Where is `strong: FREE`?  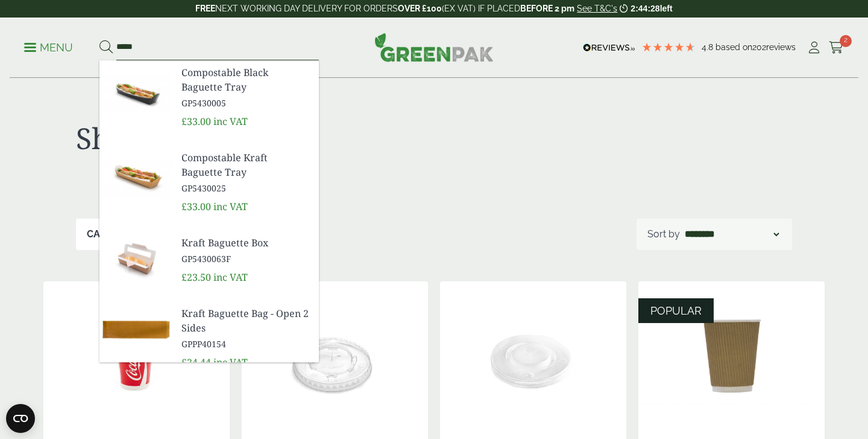 strong: FREE is located at coordinates (205, 8).